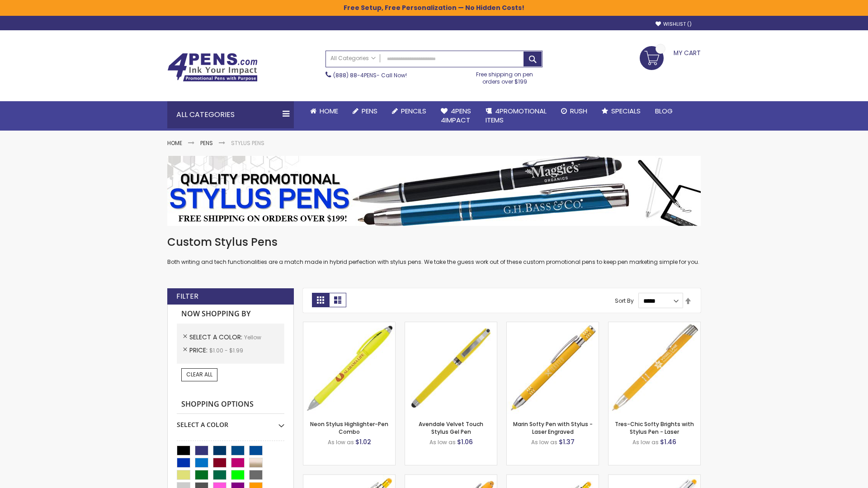  Describe the element at coordinates (553, 478) in the screenshot. I see `a: Phoenix Softy Brights Gel with Stylus Pen - Laser-Yellow` at that location.